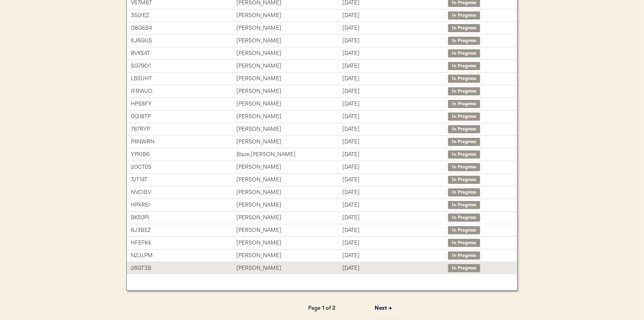 The height and width of the screenshot is (320, 644). I want to click on div: NZJLPM, so click(183, 255).